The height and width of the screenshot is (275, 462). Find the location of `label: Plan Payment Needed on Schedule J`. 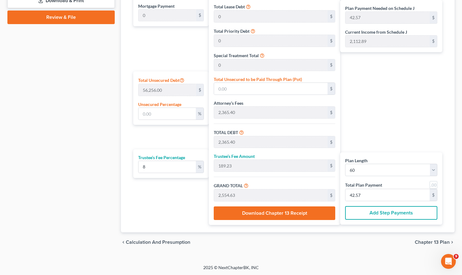

label: Plan Payment Needed on Schedule J is located at coordinates (380, 8).